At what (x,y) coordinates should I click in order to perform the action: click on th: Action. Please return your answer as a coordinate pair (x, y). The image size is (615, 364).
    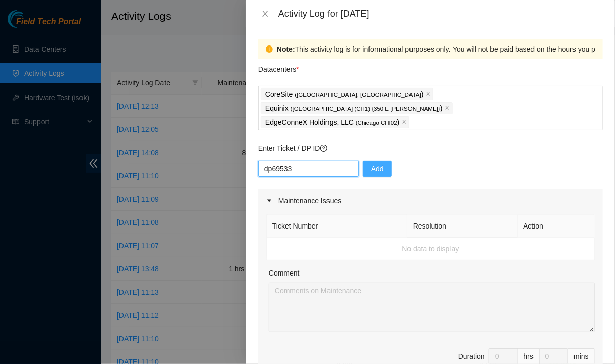
    Looking at the image, I should click on (556, 226).